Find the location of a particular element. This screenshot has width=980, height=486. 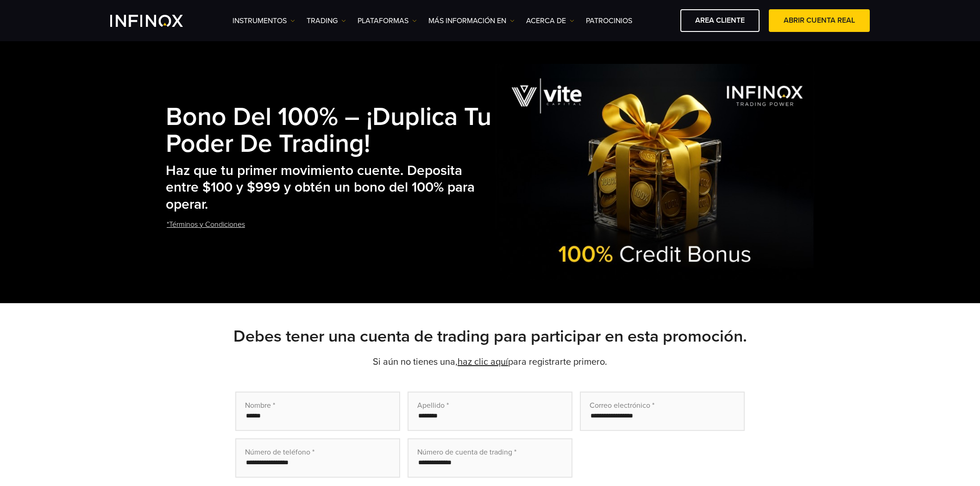

a: Más información en is located at coordinates (472, 21).